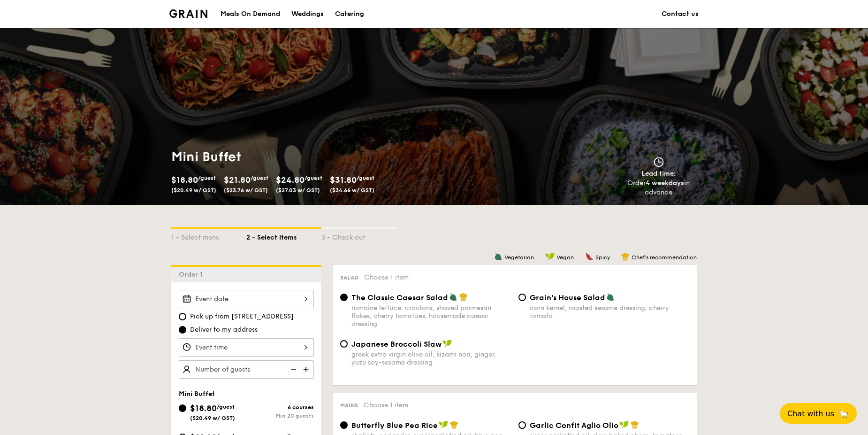 This screenshot has height=435, width=868. What do you see at coordinates (307, 369) in the screenshot?
I see `img: icon-add.58712e84.svg` at bounding box center [307, 369].